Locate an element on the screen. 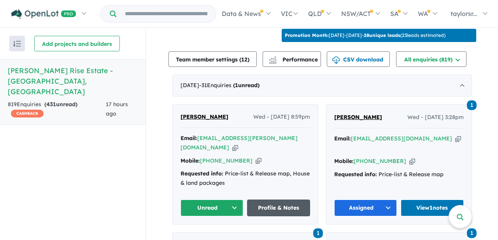 The height and width of the screenshot is (240, 498). button: Add projects and builders is located at coordinates (77, 44).